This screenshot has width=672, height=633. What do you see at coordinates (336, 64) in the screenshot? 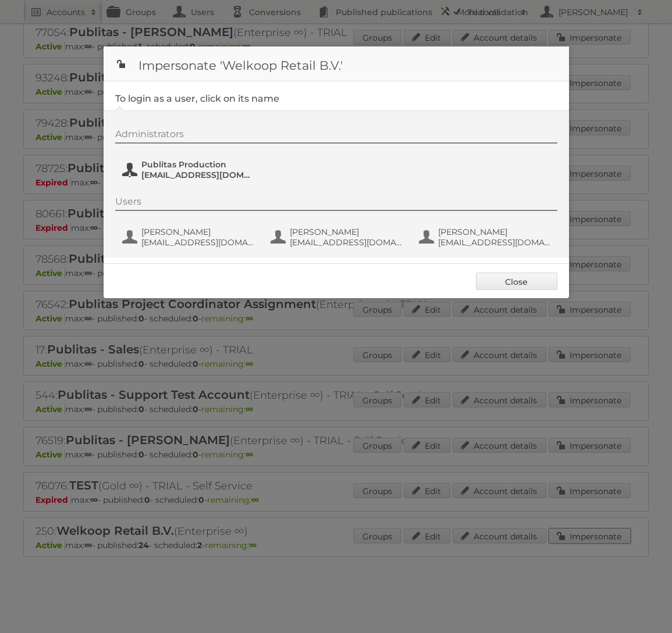
I see `h1: Impersonate 'Welkoop Retail B.V.'` at bounding box center [336, 64].